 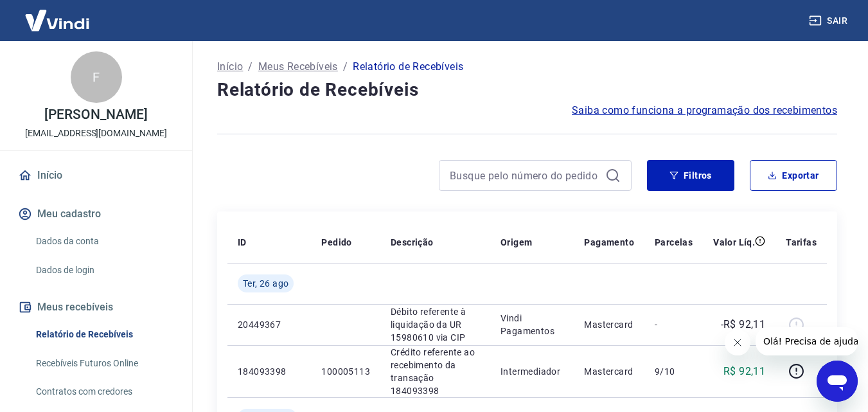 What do you see at coordinates (691, 175) in the screenshot?
I see `button: Filtros` at bounding box center [691, 175].